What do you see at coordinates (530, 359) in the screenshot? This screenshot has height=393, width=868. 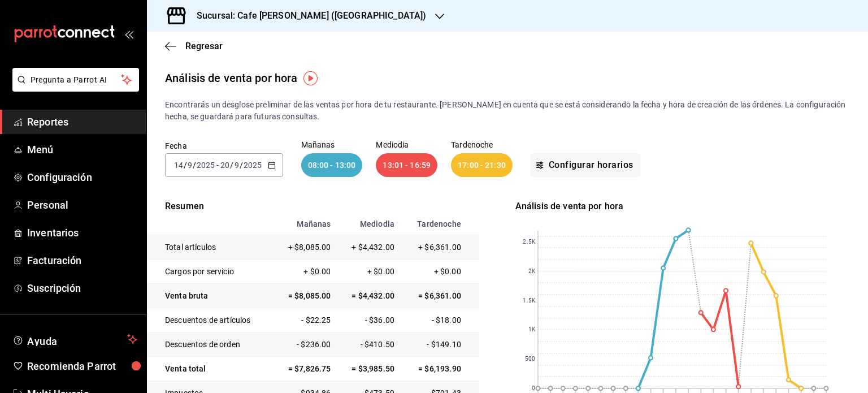 I see `text: 500` at bounding box center [530, 359].